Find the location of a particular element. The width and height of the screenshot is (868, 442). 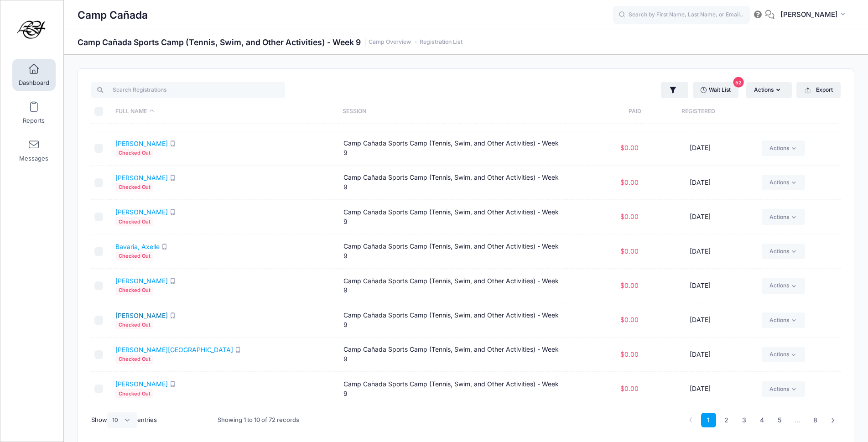

select: Showentries is located at coordinates (122, 420).